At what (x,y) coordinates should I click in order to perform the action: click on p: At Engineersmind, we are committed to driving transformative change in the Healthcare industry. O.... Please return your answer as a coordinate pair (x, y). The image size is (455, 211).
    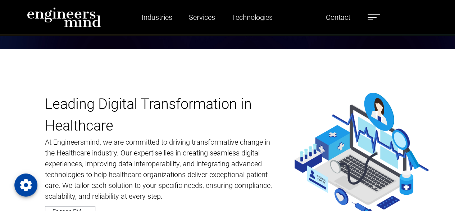
    Looking at the image, I should click on (161, 169).